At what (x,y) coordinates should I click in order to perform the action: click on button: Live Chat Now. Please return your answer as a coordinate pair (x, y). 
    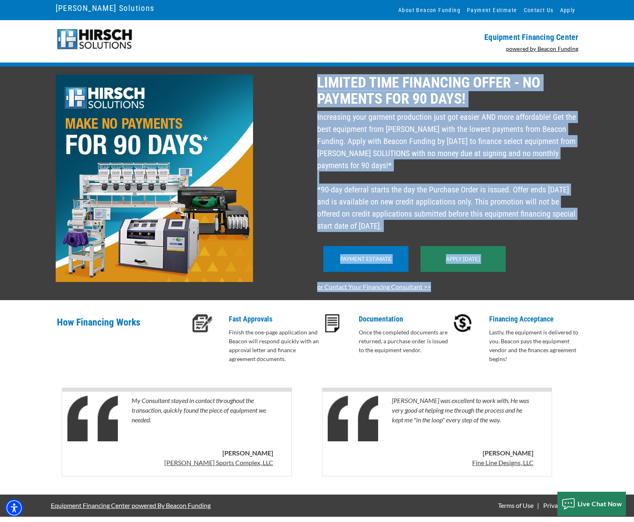
    Looking at the image, I should click on (592, 504).